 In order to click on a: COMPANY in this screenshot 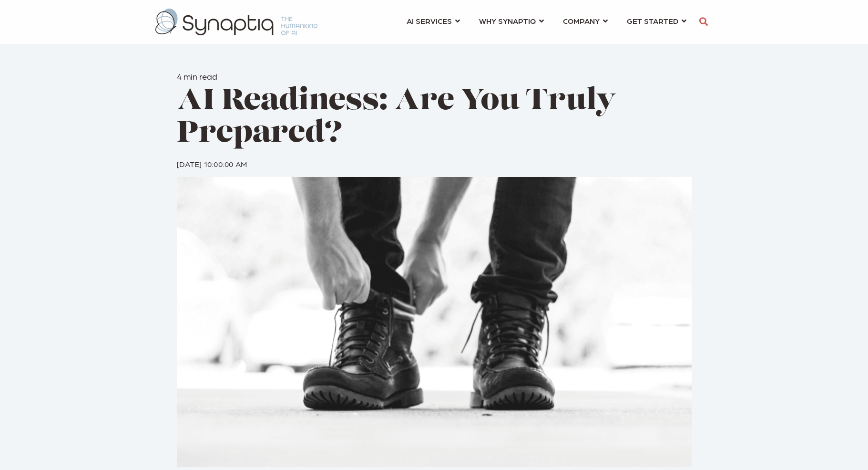, I will do `click(586, 21)`.